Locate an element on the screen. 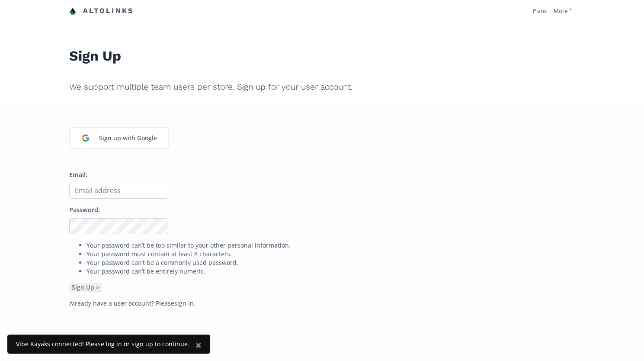  button: Close is located at coordinates (198, 345).